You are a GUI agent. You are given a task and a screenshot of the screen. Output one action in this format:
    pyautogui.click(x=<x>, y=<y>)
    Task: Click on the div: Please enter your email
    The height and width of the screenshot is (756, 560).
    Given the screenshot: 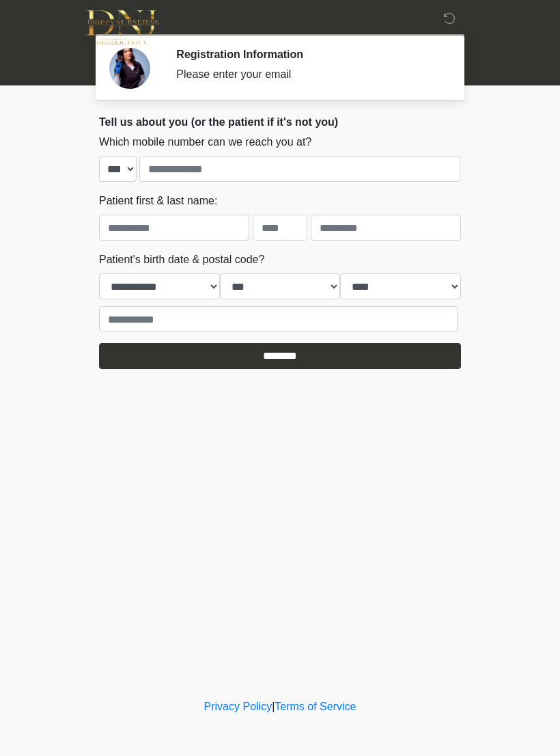 What is the action you would take?
    pyautogui.click(x=308, y=75)
    